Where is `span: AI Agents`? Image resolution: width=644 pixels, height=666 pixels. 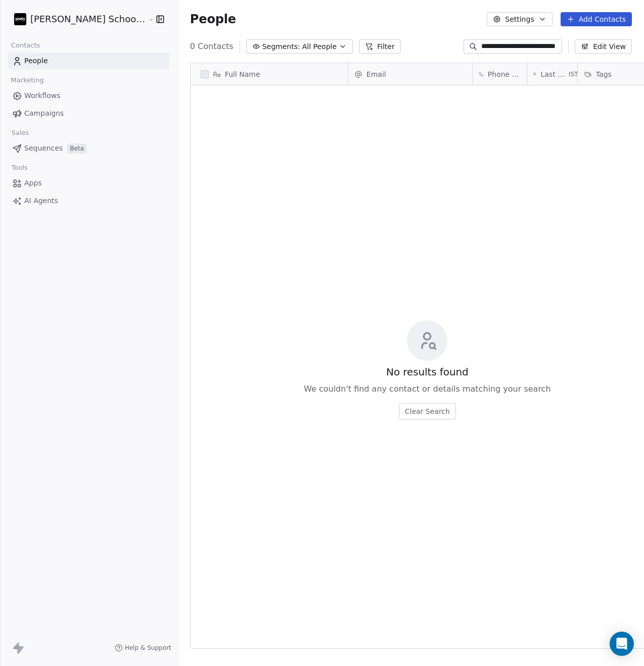 span: AI Agents is located at coordinates (41, 201).